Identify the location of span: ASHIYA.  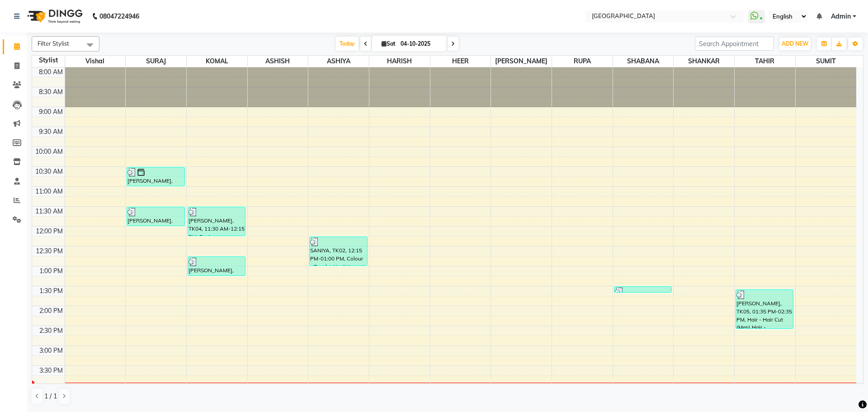
(339, 61).